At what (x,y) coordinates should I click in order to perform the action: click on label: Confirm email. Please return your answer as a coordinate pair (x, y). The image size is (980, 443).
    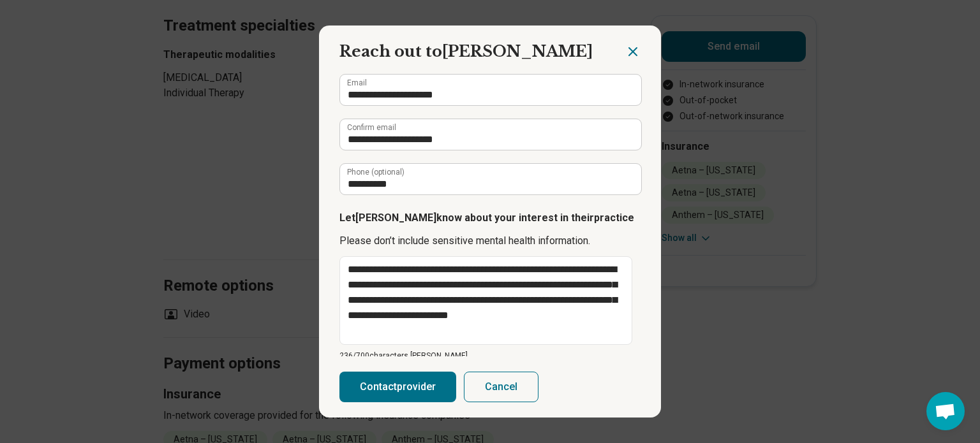
    Looking at the image, I should click on (371, 128).